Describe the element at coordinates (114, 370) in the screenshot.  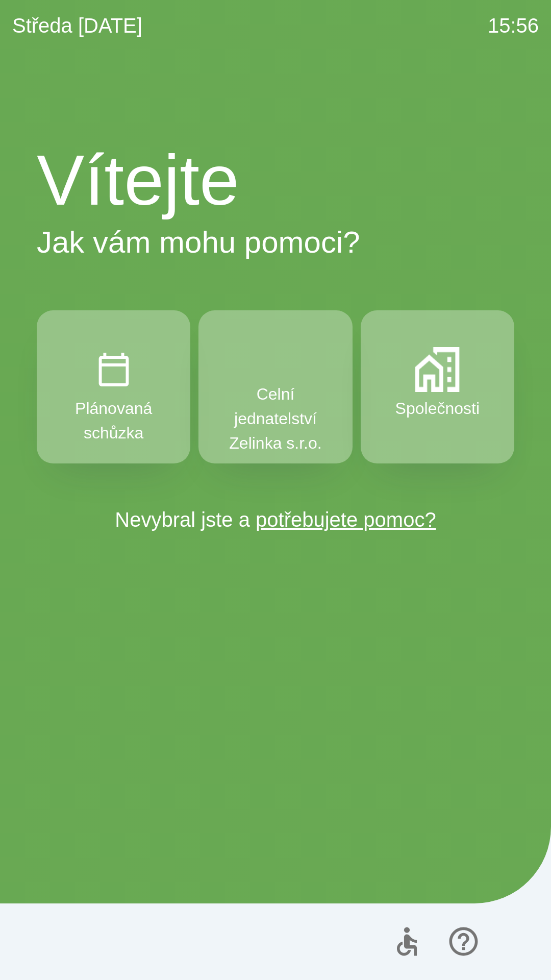
I see `img: 0ea463ad-1074-4378-bee6-aa7a2f5b9440.png` at that location.